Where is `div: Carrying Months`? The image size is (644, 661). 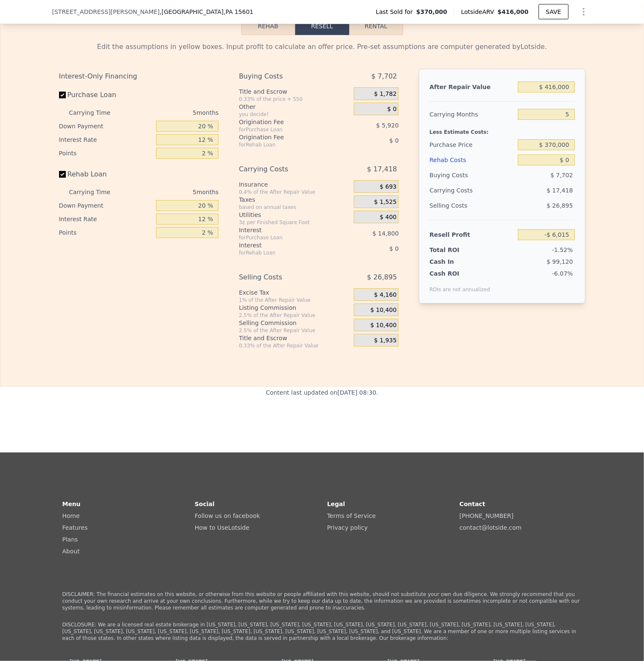
div: Carrying Months is located at coordinates (472, 114).